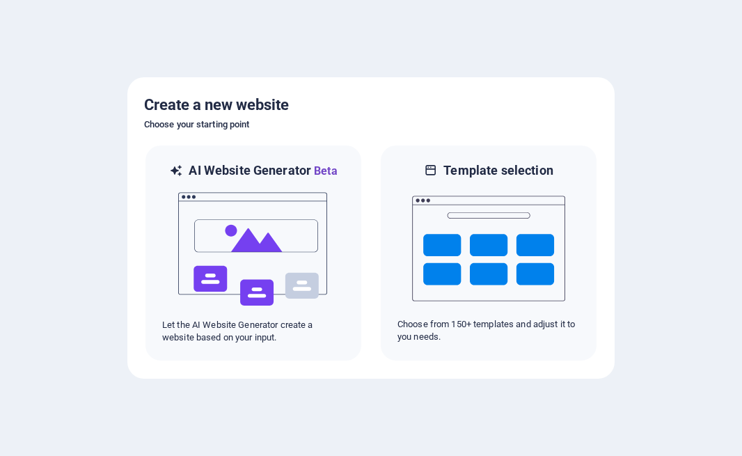 This screenshot has width=742, height=456. What do you see at coordinates (371, 125) in the screenshot?
I see `h6: Choose your starting point` at bounding box center [371, 125].